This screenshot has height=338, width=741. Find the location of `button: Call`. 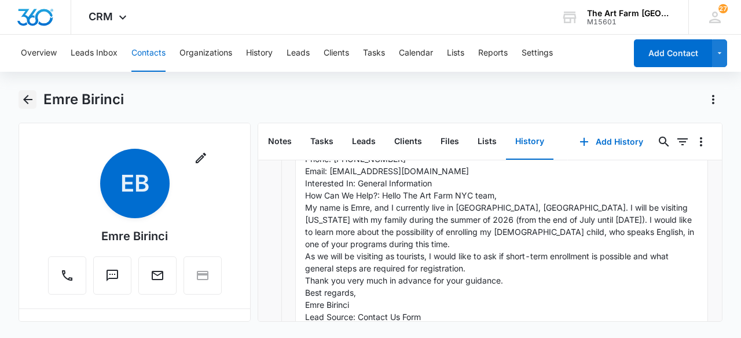

button: Call is located at coordinates (67, 276).